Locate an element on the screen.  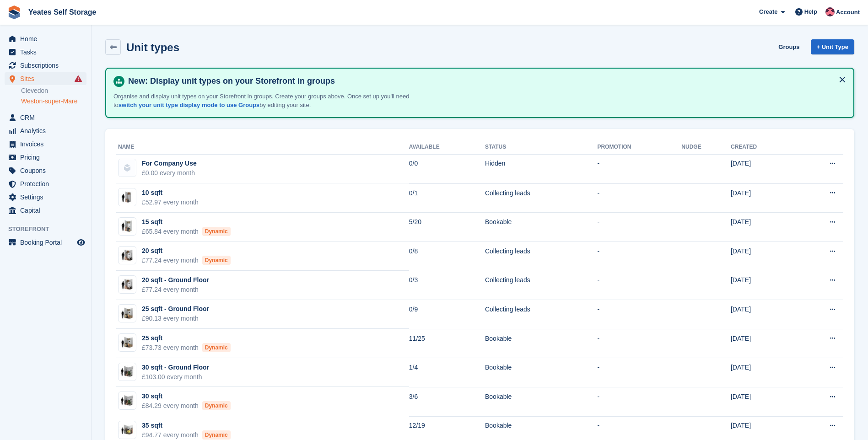
span: CRM is located at coordinates (48, 117).